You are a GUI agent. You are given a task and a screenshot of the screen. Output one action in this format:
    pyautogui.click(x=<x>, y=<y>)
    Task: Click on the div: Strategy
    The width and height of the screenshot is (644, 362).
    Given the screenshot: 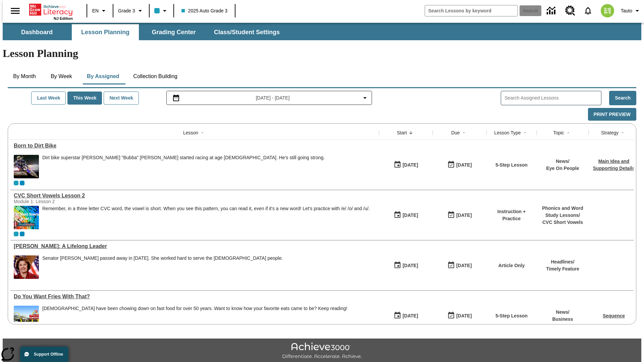 What is the action you would take?
    pyautogui.click(x=610, y=133)
    